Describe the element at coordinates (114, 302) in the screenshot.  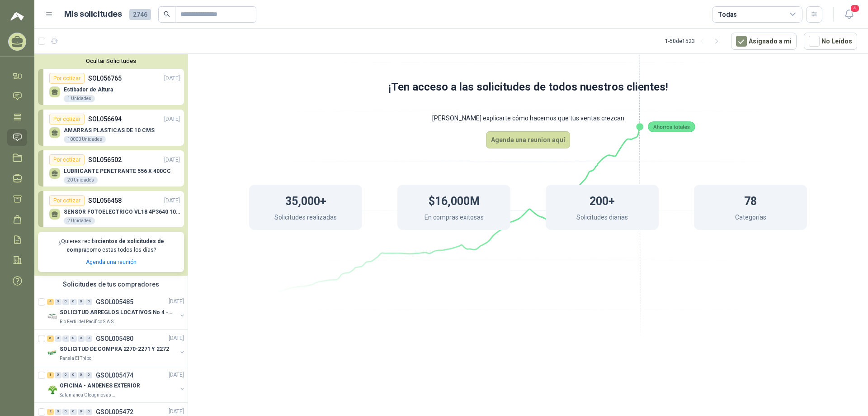
I see `p: GSOL005485` at that location.